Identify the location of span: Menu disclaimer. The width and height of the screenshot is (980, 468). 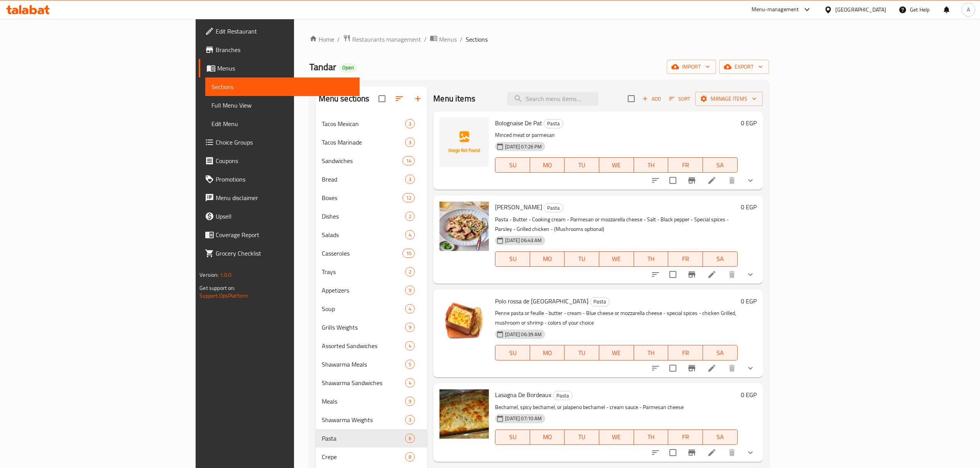
(284, 198).